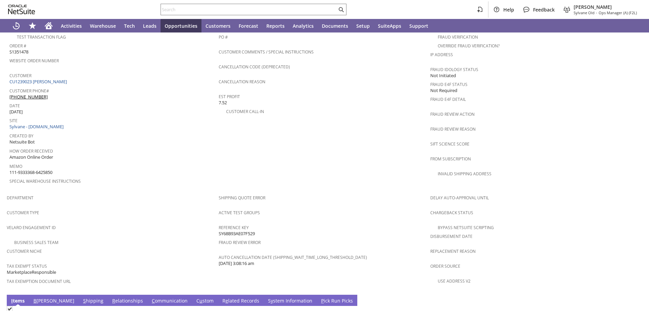  What do you see at coordinates (363, 26) in the screenshot?
I see `a: Setup` at bounding box center [363, 26].